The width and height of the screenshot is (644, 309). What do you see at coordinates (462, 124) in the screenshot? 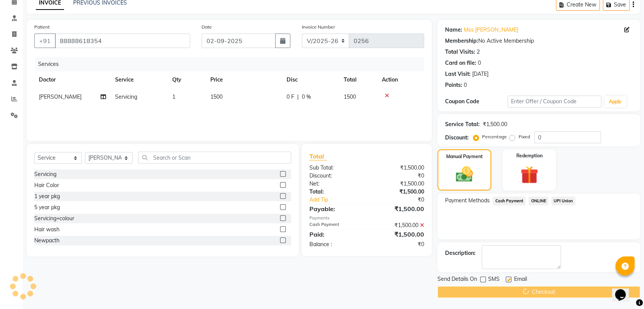
I see `div: Service Total:` at bounding box center [462, 124].